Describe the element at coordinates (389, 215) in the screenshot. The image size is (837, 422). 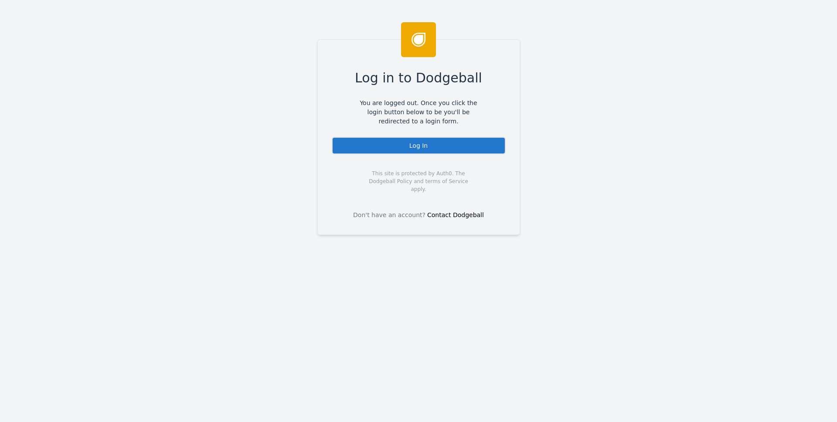
I see `span: Don't have an account?` at that location.